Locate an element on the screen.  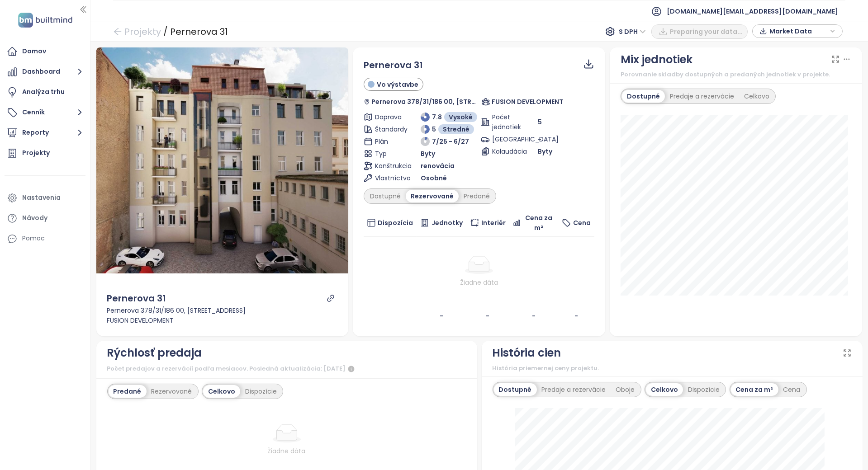
span: Dispozícia is located at coordinates (395, 223).